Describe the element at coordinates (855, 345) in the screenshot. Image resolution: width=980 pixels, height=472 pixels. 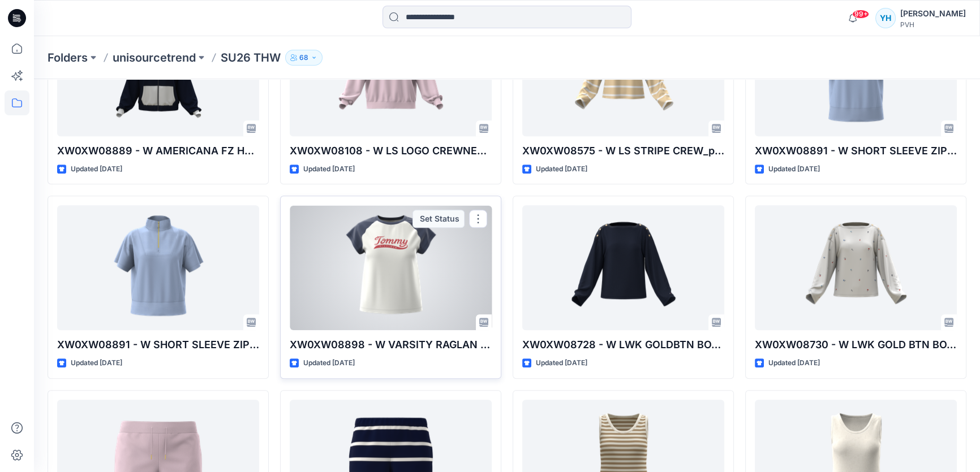
I see `p: XW0XW08730 - W LWK GOLD BTN BOATNK LS EMB TEE_proto` at that location.